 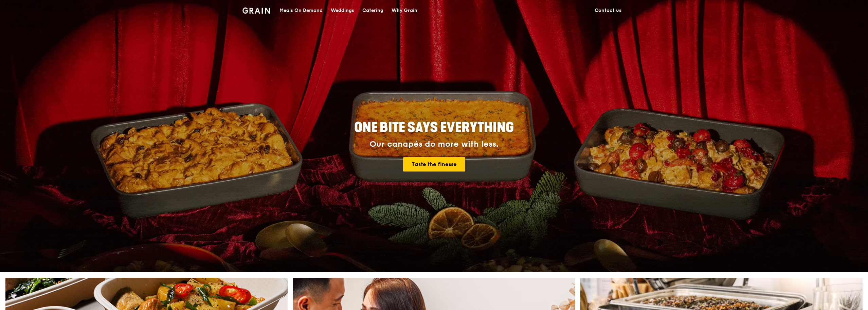 What do you see at coordinates (434, 164) in the screenshot?
I see `a: Taste the finesse` at bounding box center [434, 164].